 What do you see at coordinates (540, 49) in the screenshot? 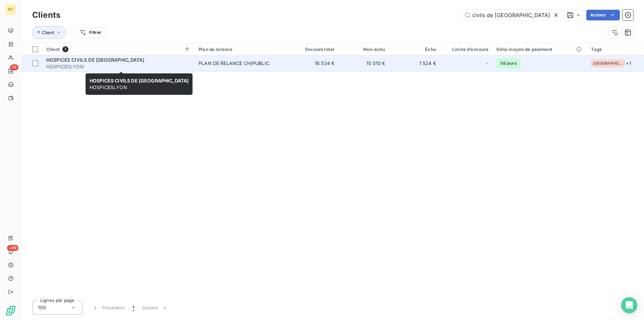
I see `div: Délai moyen de paiement` at bounding box center [540, 49].